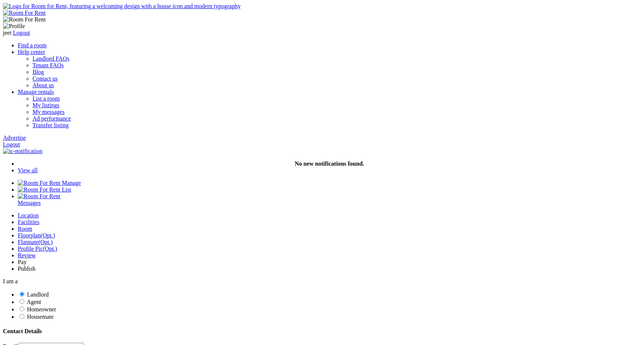 Image resolution: width=644 pixels, height=345 pixels. What do you see at coordinates (51, 125) in the screenshot?
I see `a: Transfer listing` at bounding box center [51, 125].